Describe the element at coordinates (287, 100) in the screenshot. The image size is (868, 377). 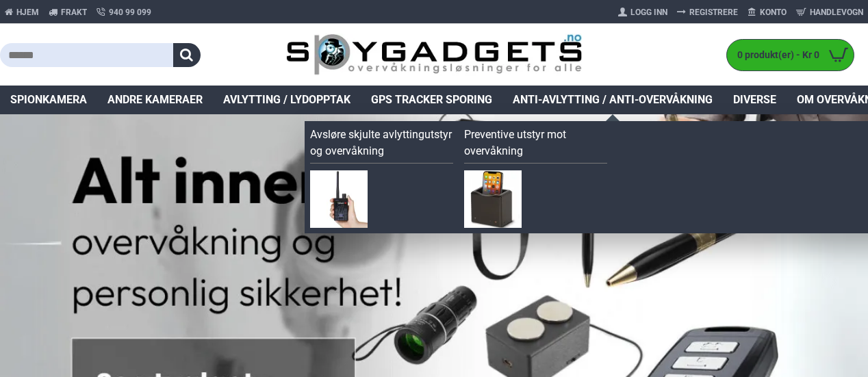
I see `a: Avlytting / Lydopptak` at that location.